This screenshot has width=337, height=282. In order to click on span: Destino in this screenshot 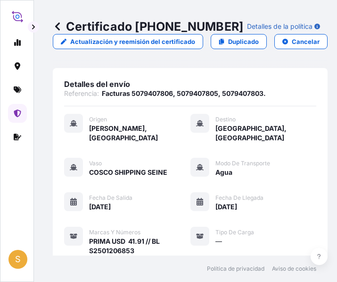, I will do `click(225, 119)`.